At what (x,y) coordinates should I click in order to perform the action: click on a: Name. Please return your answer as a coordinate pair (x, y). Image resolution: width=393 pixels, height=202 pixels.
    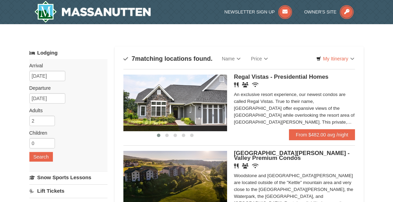
    Looking at the image, I should click on (231, 59).